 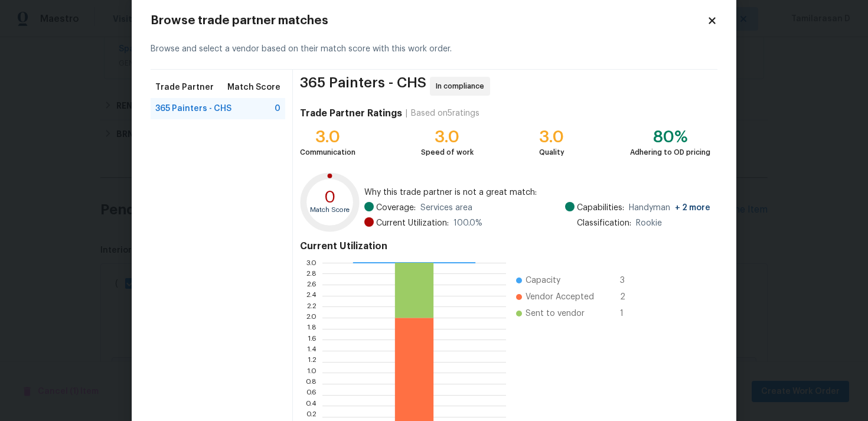 What do you see at coordinates (312, 373) in the screenshot?
I see `text: 1.0` at bounding box center [312, 373].